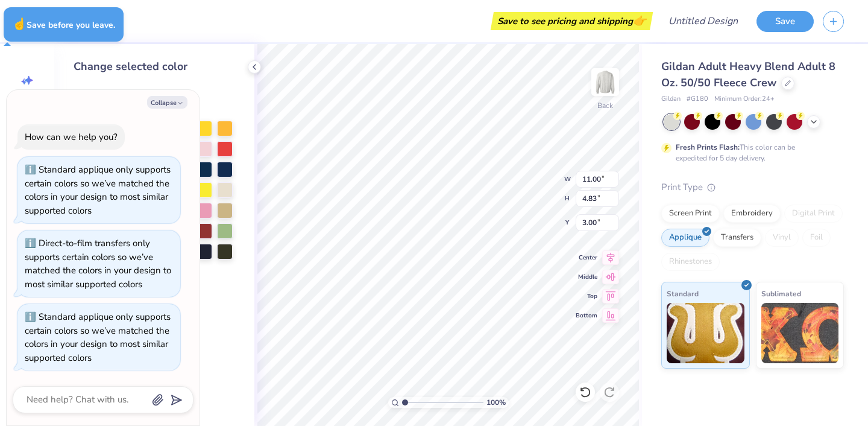 The image size is (868, 426). I want to click on span: Bottom, so click(586, 316).